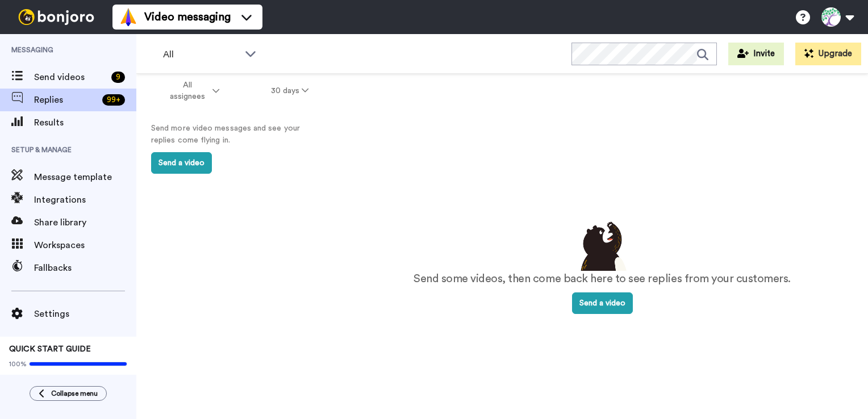 The width and height of the screenshot is (868, 419). I want to click on span: Message template, so click(85, 177).